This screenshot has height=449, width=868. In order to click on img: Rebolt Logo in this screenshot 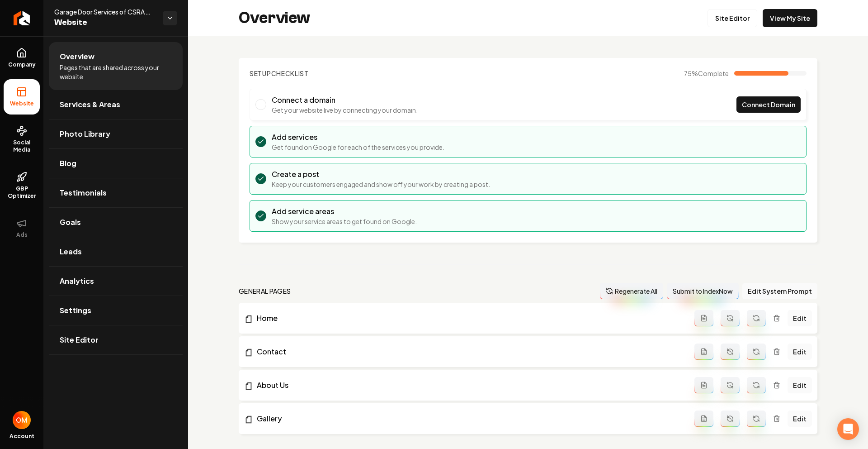, I will do `click(22, 18)`.